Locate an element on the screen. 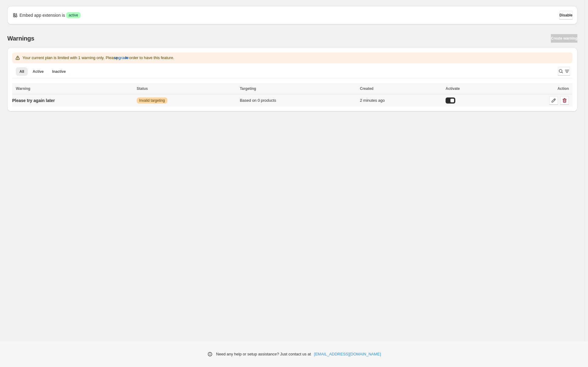  div: 2 minutes ago is located at coordinates (401, 101).